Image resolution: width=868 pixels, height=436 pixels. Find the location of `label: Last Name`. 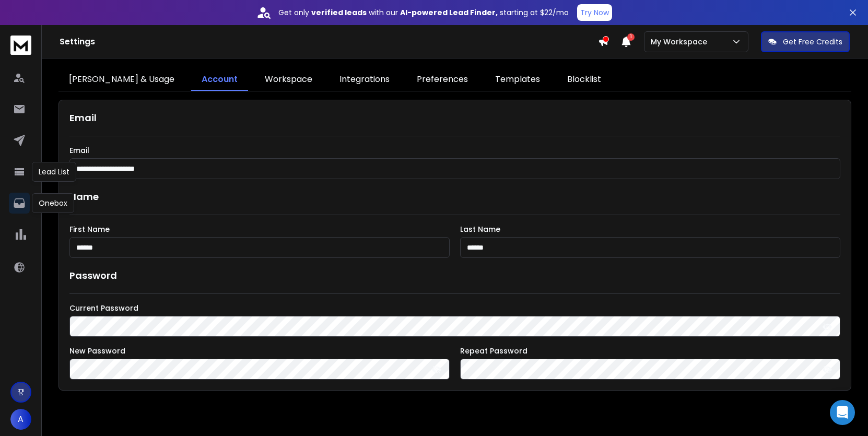

label: Last Name is located at coordinates (650, 229).